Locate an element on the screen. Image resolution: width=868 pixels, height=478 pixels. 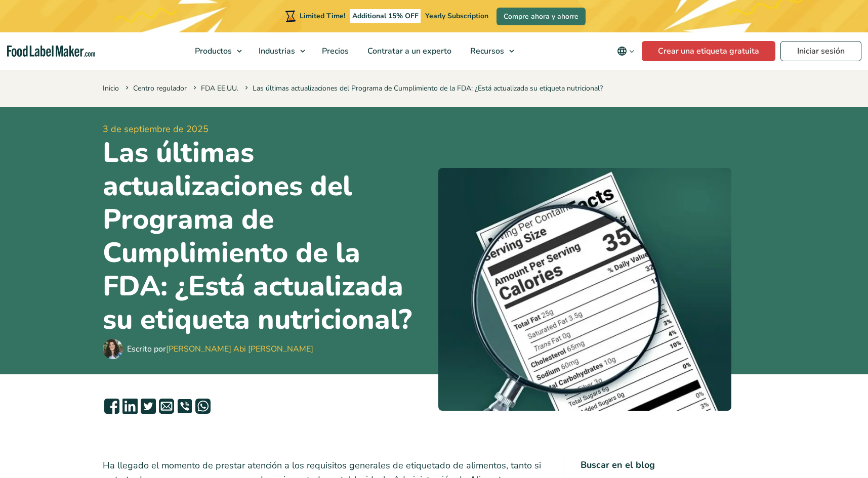
a: Inicio is located at coordinates (111, 88).